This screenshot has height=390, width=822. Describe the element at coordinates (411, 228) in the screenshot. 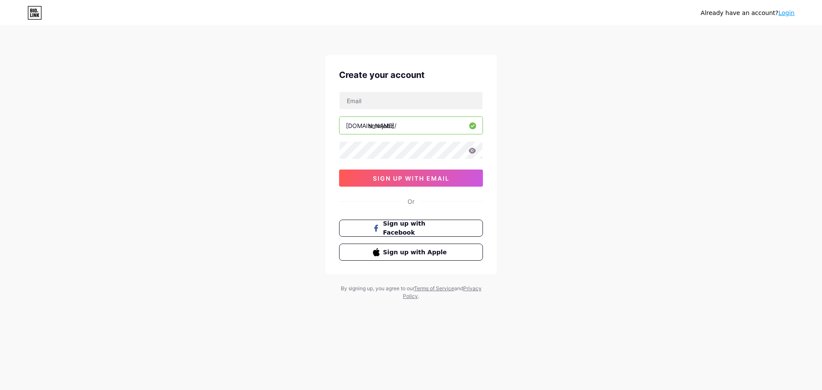

I see `a: Sign up with Facebook` at that location.